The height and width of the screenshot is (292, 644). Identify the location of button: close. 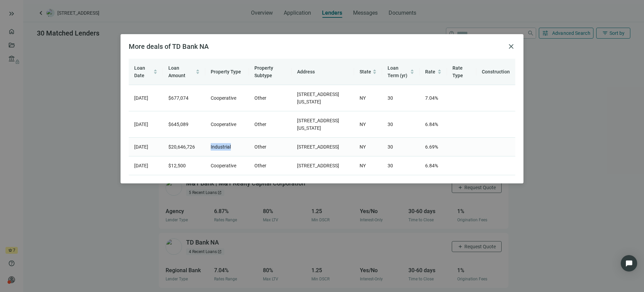
(511, 46).